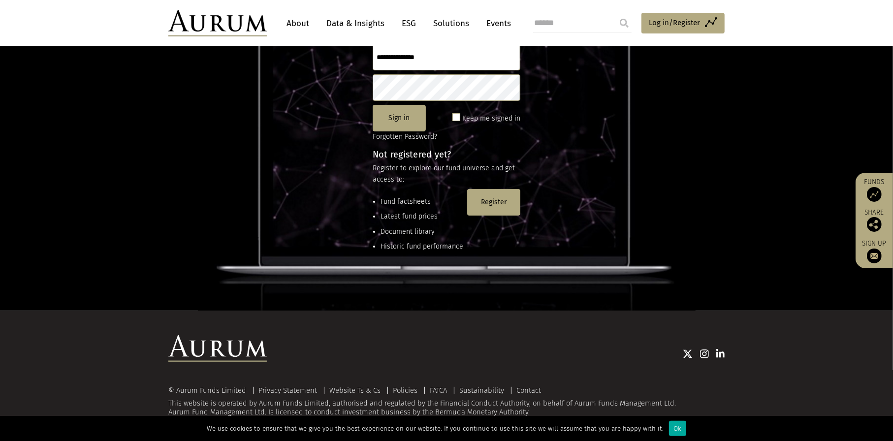 This screenshot has height=441, width=893. What do you see at coordinates (422, 232) in the screenshot?
I see `li: Document library` at bounding box center [422, 232].